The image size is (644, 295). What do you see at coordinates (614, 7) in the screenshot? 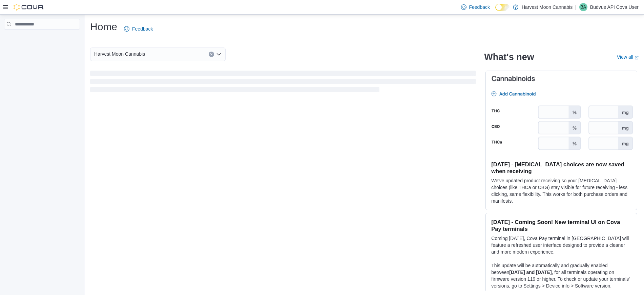
I see `p: Budvue API Cova User` at bounding box center [614, 7].